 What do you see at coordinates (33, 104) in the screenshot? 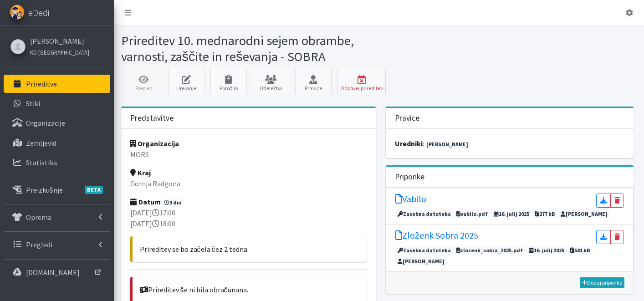
I see `p: Stiki` at bounding box center [33, 104].